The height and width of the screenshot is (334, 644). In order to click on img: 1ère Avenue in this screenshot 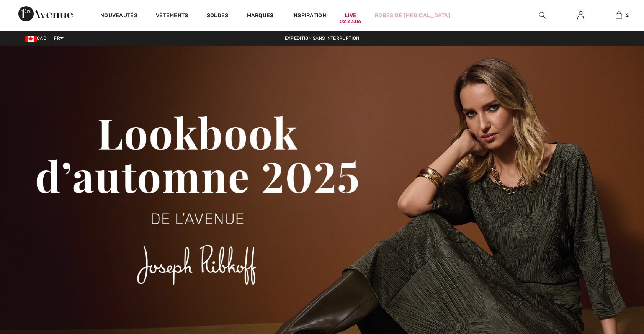, I will do `click(45, 14)`.